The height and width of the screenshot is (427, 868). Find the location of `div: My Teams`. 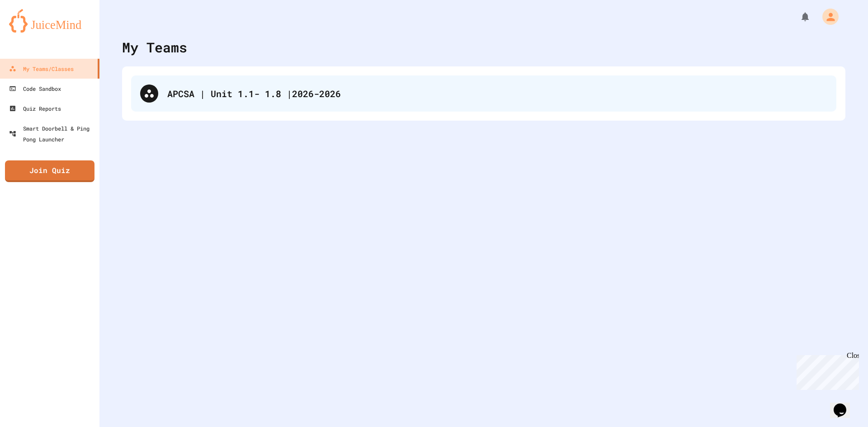

div: My Teams is located at coordinates (155, 47).